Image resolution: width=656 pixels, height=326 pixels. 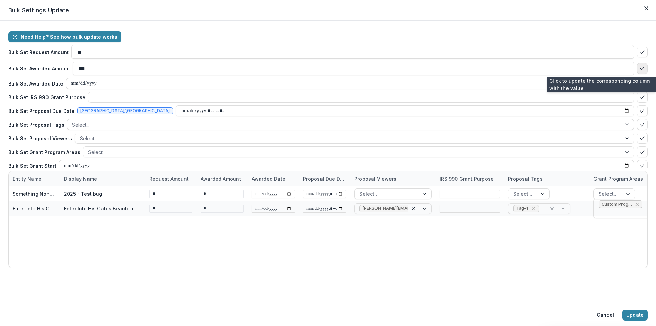 What do you see at coordinates (36, 124) in the screenshot?
I see `p: Bulk Set Proposal Tags` at bounding box center [36, 124].